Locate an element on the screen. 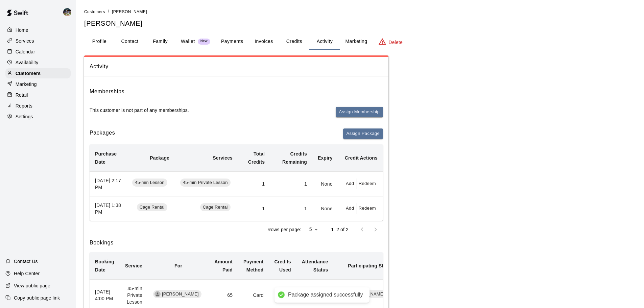 This screenshot has width=644, height=308. b: Booking Date is located at coordinates (104, 266).